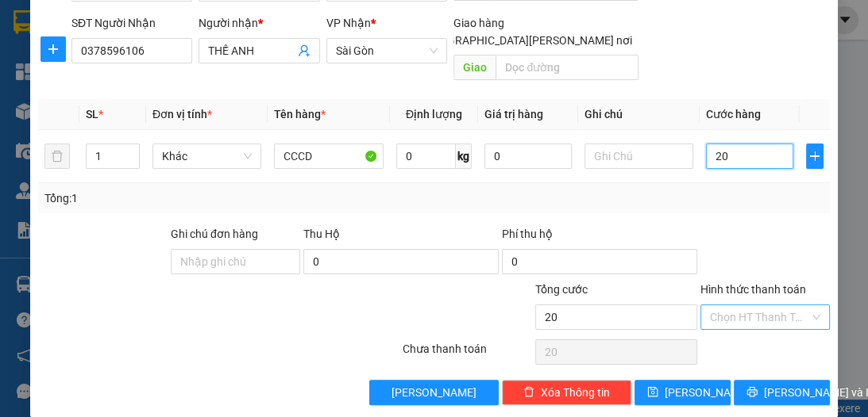  What do you see at coordinates (92, 114) in the screenshot?
I see `span: SL` at bounding box center [92, 114].